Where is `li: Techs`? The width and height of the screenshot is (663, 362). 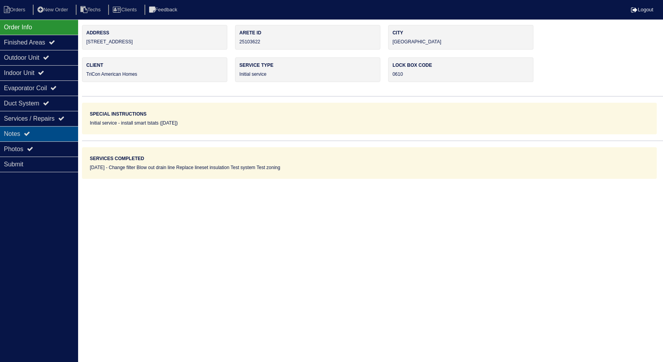
li: Techs is located at coordinates (91, 10).